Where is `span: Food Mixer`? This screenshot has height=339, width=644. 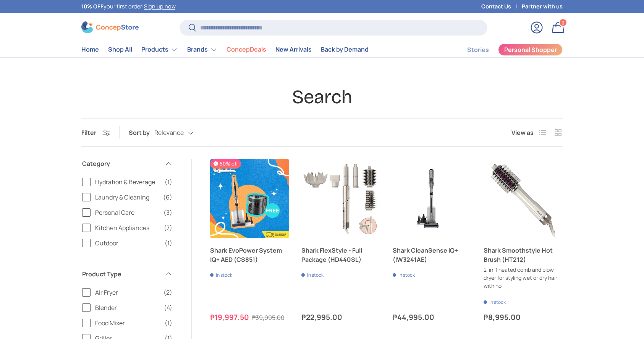
span: Food Mixer is located at coordinates (128, 323).